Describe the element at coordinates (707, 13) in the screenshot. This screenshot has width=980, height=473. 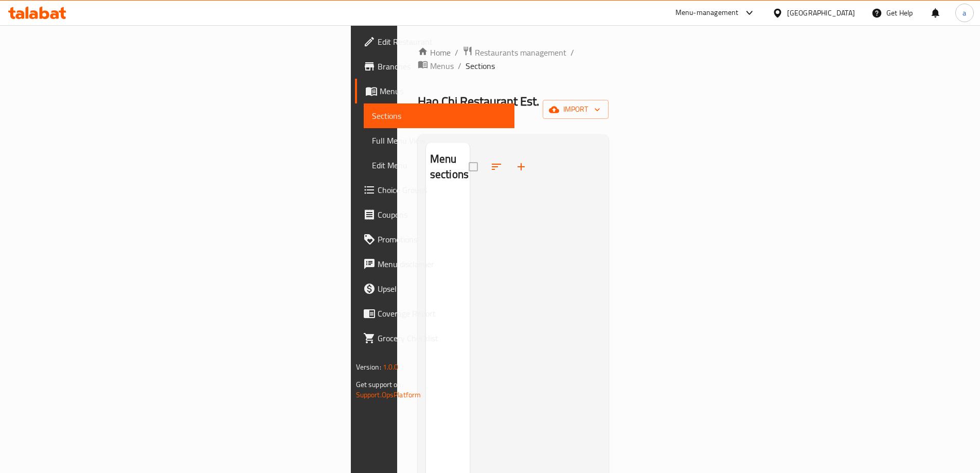
I see `div: Menu-management` at that location.